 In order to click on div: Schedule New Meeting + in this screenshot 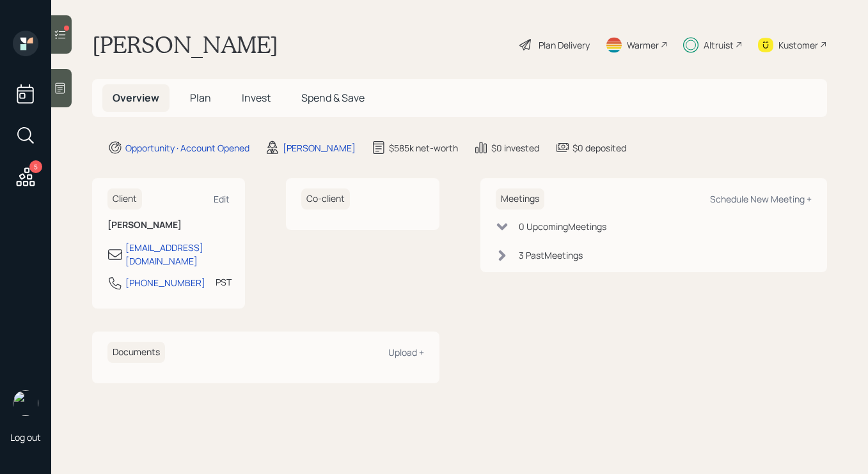, I will do `click(761, 199)`.